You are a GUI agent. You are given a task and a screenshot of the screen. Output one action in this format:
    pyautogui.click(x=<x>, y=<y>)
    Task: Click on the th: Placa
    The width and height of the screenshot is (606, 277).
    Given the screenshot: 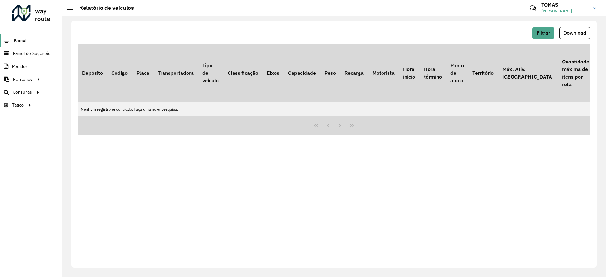 What is the action you would take?
    pyautogui.click(x=143, y=73)
    